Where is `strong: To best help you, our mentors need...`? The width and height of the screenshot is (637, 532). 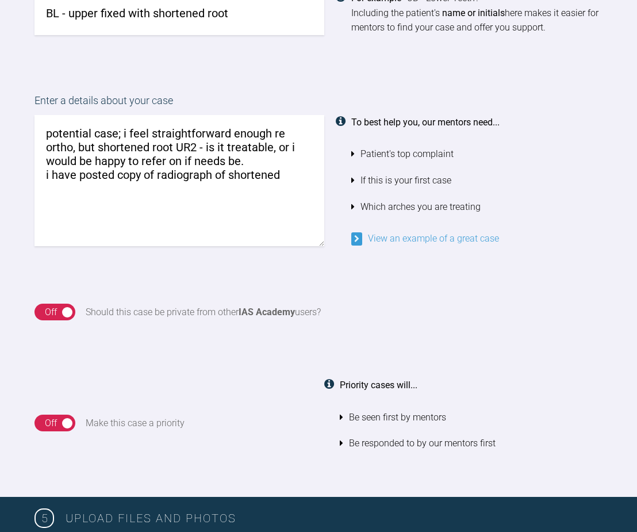 strong: To best help you, our mentors need... is located at coordinates (426, 122).